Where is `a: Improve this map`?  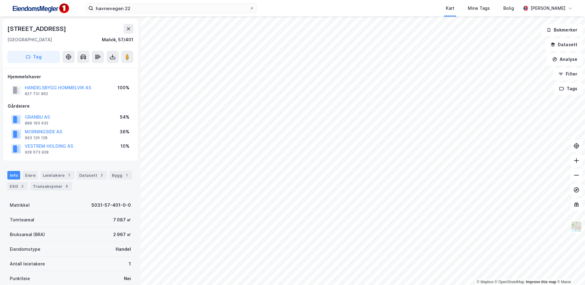
a: Improve this map is located at coordinates (541, 282).